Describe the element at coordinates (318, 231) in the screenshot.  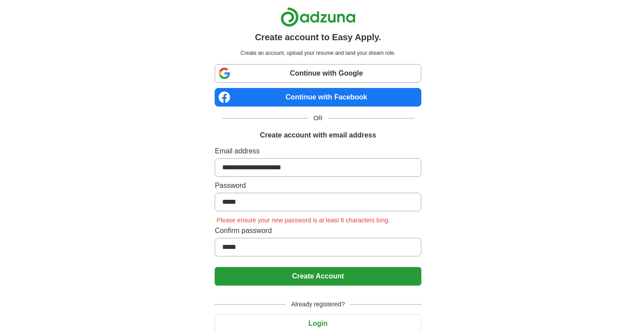
I see `label: Confirm password` at that location.